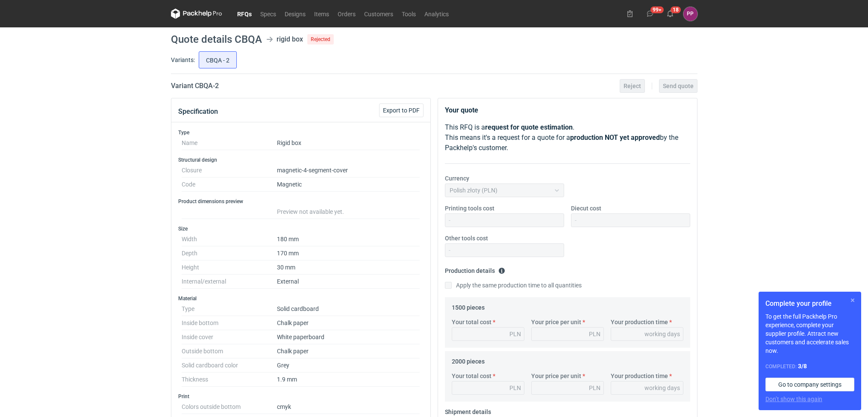  I want to click on a: RFQs, so click(244, 13).